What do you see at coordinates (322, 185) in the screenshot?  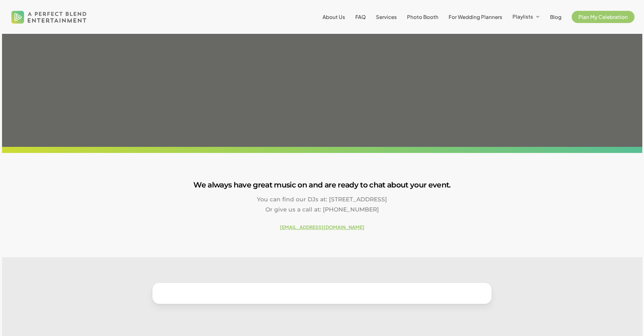 I see `h3: We always have great music on and are ready to chat about your event.` at bounding box center [322, 185].